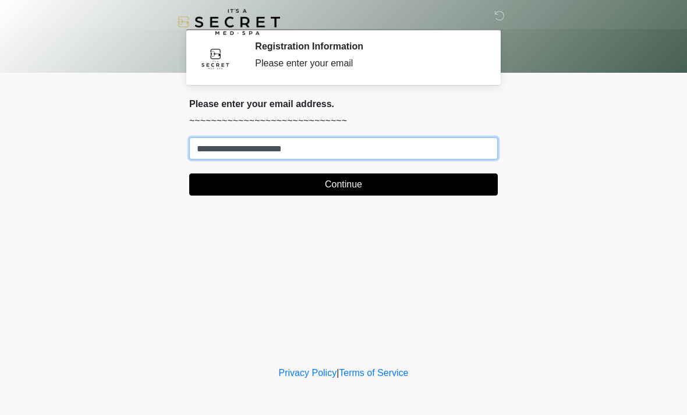 This screenshot has width=687, height=415. I want to click on div: Please enter your email, so click(367, 63).